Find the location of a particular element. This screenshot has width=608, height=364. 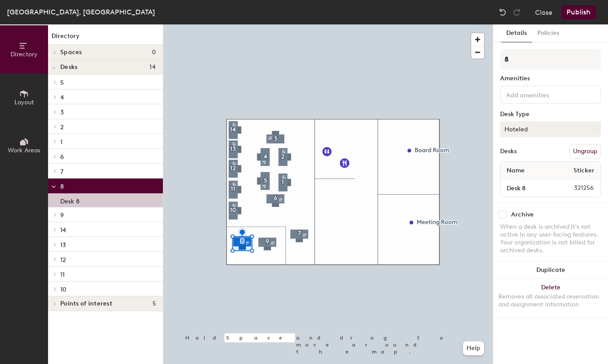

button: Policies is located at coordinates (548, 33).